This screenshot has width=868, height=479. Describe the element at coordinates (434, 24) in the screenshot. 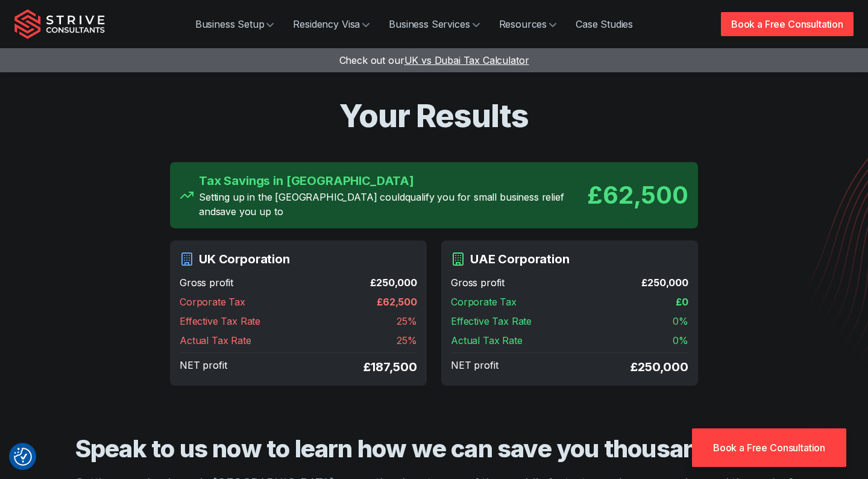

I see `a: Business Services` at that location.